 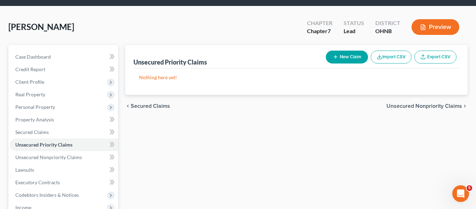 I want to click on a: Lawsuits, so click(x=64, y=170).